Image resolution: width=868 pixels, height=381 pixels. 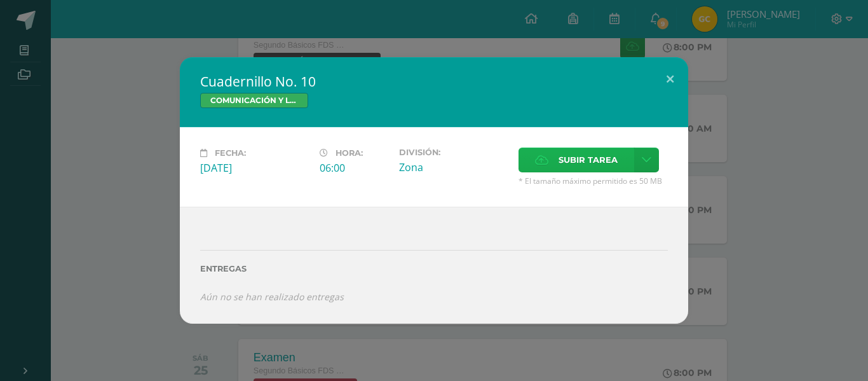 What do you see at coordinates (670, 79) in the screenshot?
I see `button: Close (Esc)` at bounding box center [670, 79].